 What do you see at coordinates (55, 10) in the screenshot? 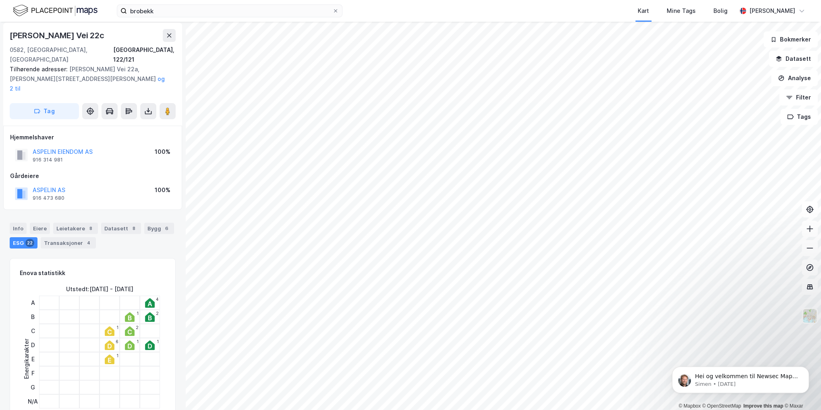
I see `img: logo.f888ab2527a4732fd821a326f86c7f29.svg` at bounding box center [55, 10].